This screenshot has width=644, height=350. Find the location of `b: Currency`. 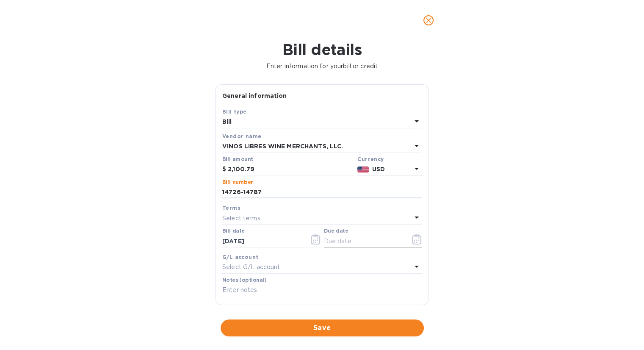

b: Currency is located at coordinates (370, 159).